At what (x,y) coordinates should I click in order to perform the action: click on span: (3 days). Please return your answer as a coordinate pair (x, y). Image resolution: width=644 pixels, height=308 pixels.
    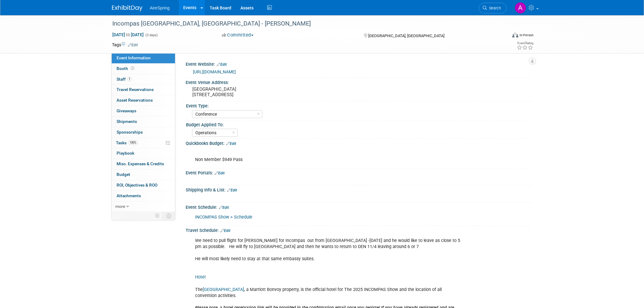
    Looking at the image, I should click on (151, 35).